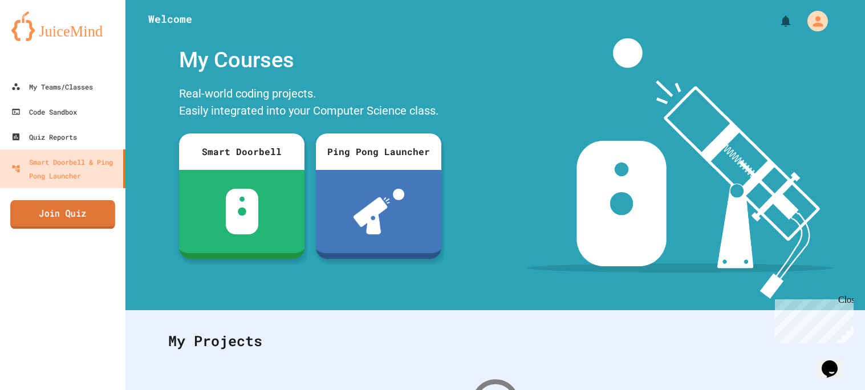 The width and height of the screenshot is (865, 390). I want to click on img: ppl-with-ball.png, so click(379, 212).